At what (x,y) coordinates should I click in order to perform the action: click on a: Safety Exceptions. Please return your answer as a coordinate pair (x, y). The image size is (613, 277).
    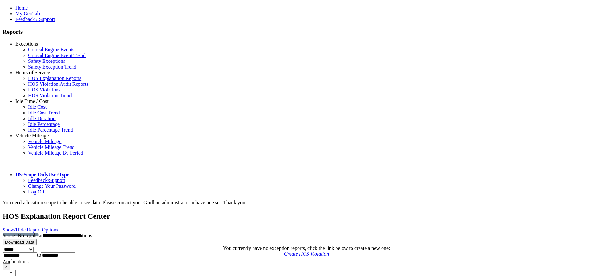
    Looking at the image, I should click on (47, 61).